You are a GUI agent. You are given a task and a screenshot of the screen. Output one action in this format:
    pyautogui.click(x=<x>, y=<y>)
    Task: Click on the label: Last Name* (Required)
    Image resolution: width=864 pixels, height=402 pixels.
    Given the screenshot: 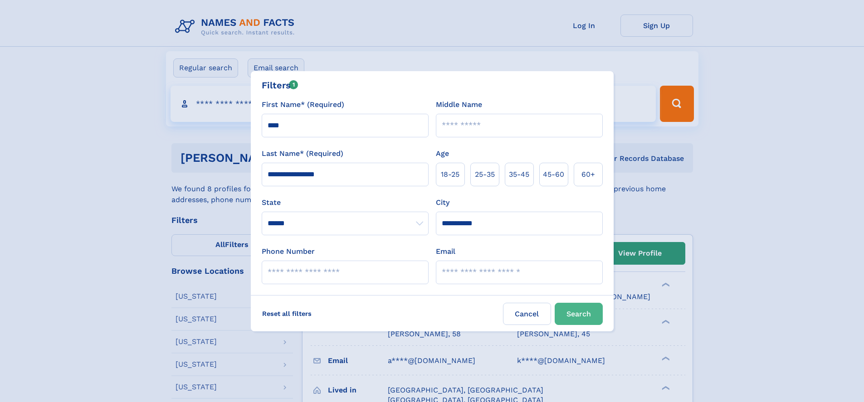 What is the action you would take?
    pyautogui.click(x=302, y=154)
    